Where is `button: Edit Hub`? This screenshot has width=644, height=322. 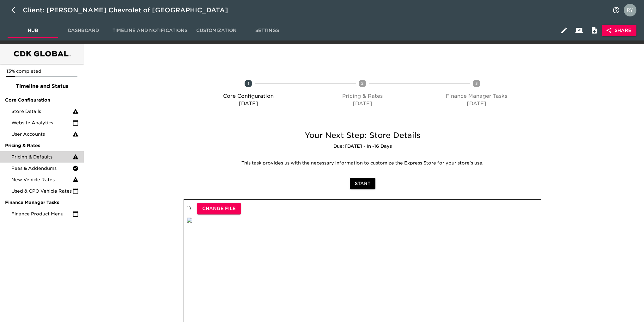 button: Edit Hub is located at coordinates (564, 31).